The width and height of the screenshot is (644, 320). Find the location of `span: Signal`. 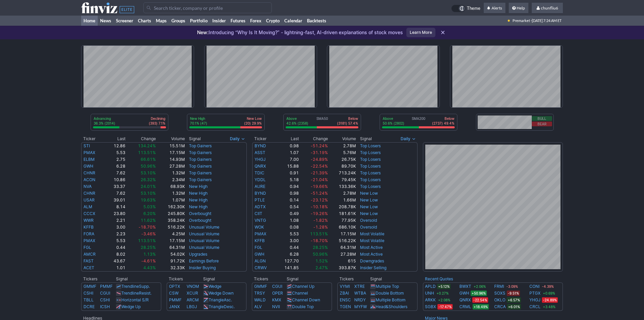

span: Signal is located at coordinates (195, 139).